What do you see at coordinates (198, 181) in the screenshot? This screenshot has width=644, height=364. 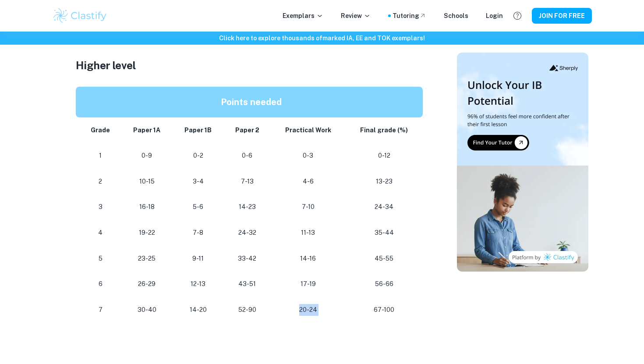 I see `p: 3-4` at bounding box center [198, 181].